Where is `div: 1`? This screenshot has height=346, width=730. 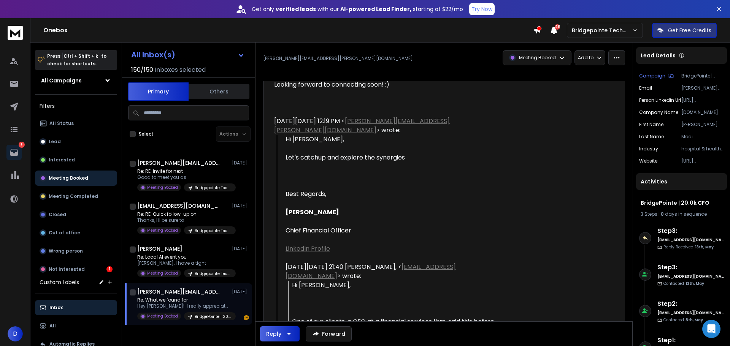
div: 1 is located at coordinates (109, 270).